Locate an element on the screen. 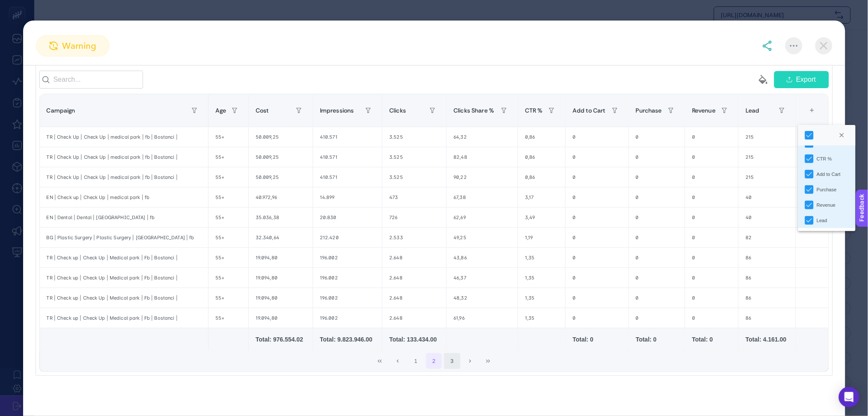  div: Revenue is located at coordinates (826, 205).